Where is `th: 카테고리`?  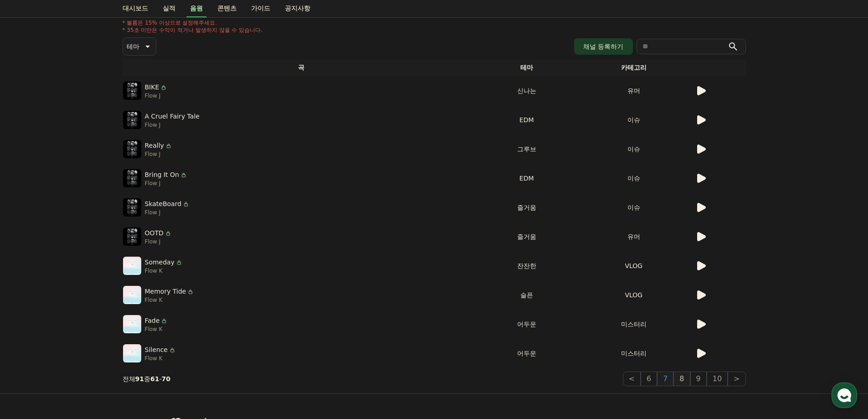 th: 카테고리 is located at coordinates (633, 68).